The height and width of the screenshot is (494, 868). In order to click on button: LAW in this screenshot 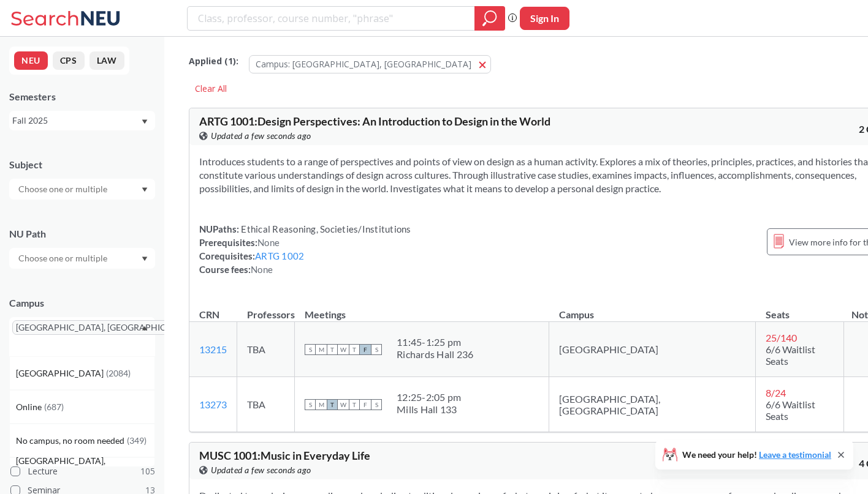, I will do `click(106, 61)`.